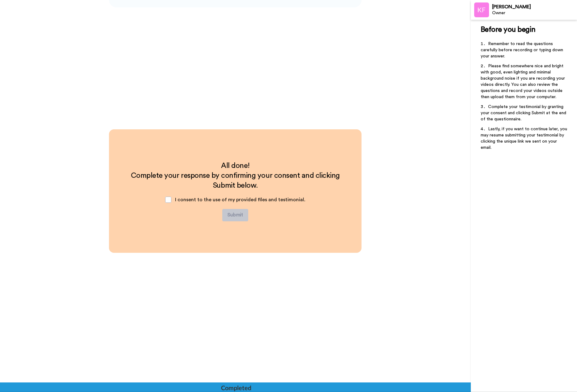  What do you see at coordinates (236, 181) in the screenshot?
I see `span: Complete your response by confirming your consent and clicking Submit below.` at bounding box center [236, 181].